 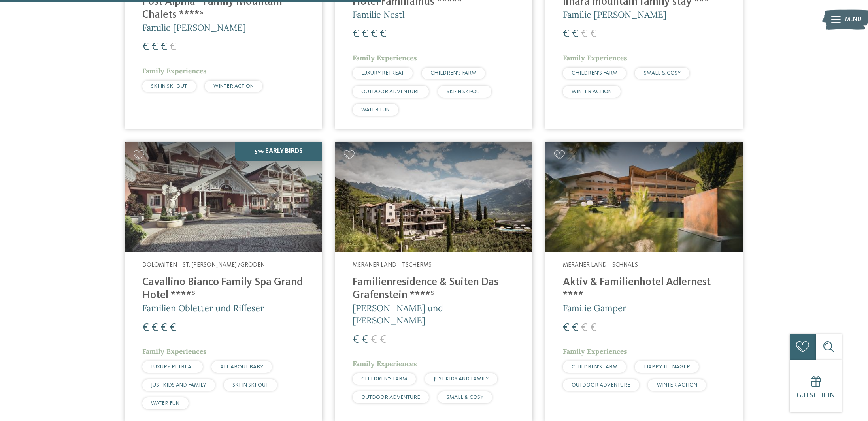 I want to click on span: Familie Gamper, so click(x=595, y=308).